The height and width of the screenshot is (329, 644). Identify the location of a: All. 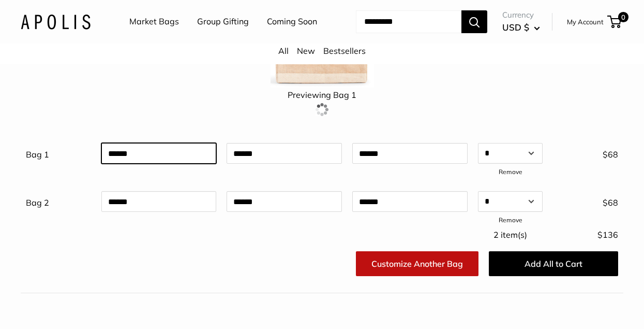
(284, 51).